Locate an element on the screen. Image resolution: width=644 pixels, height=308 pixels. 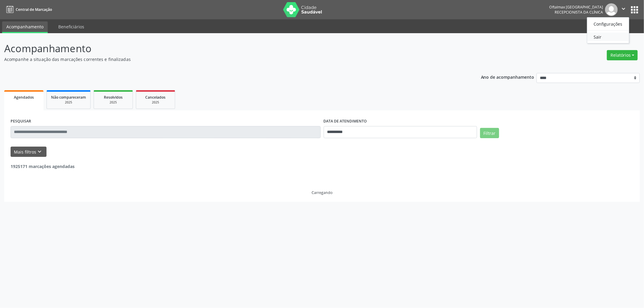
span: Não compareceram is located at coordinates (69, 97).